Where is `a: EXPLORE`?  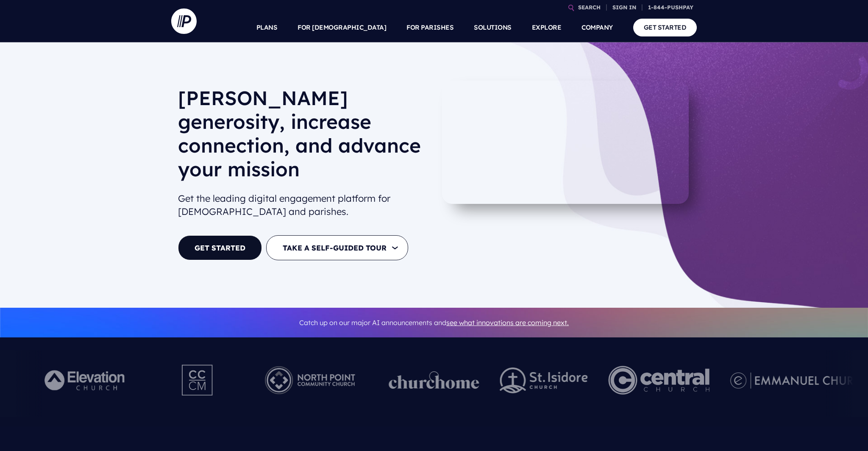
a: EXPLORE is located at coordinates (547, 27).